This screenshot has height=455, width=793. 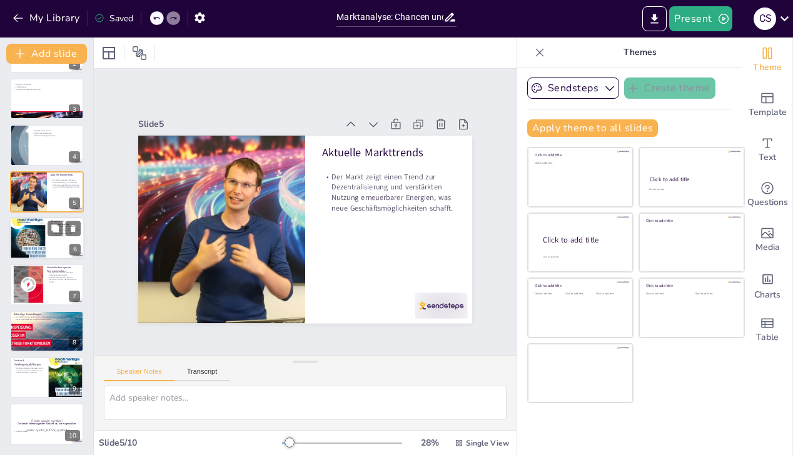 I want to click on button: My Library, so click(x=47, y=18).